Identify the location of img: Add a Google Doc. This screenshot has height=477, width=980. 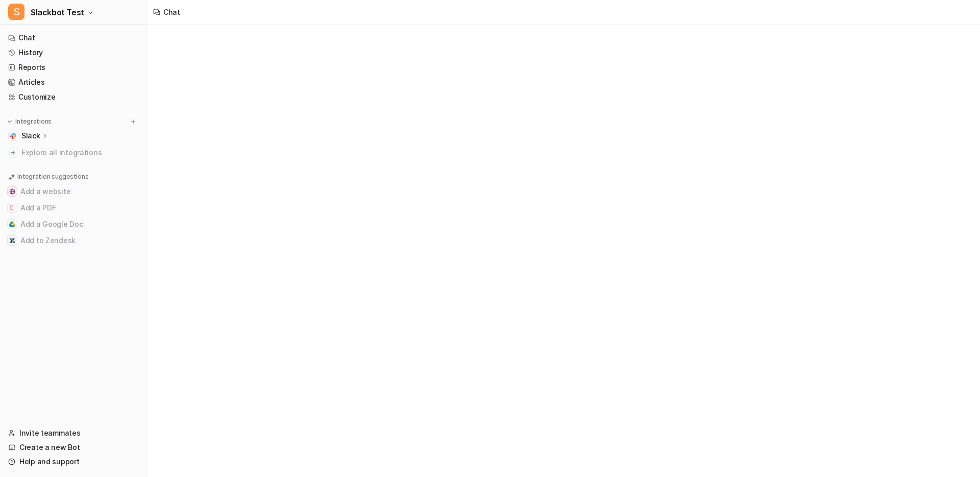
(12, 224).